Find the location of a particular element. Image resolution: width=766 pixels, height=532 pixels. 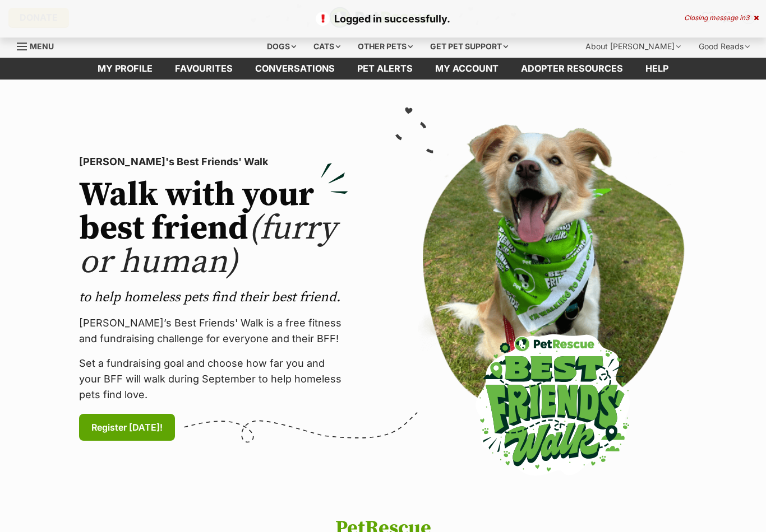

p: Set a fundraising goal and choose how far you and your BFF will walk during September to help hom... is located at coordinates (214, 379).